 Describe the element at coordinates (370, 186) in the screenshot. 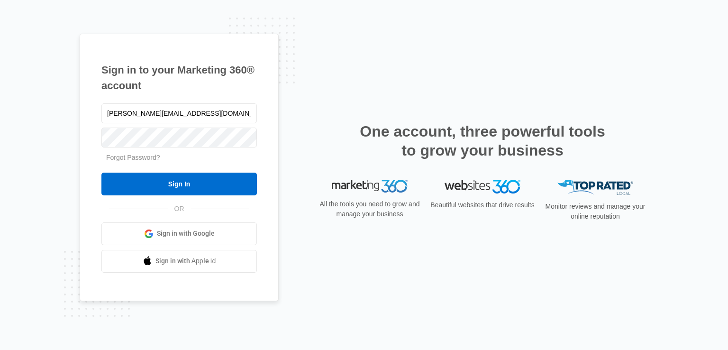

I see `img: Marketing 360` at that location.